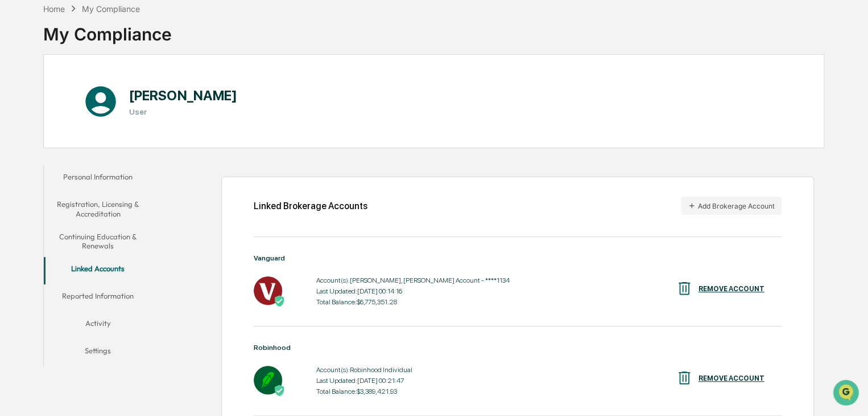 The image size is (868, 416). Describe the element at coordinates (98, 241) in the screenshot. I see `button: Continuing Education & Renewals` at that location.